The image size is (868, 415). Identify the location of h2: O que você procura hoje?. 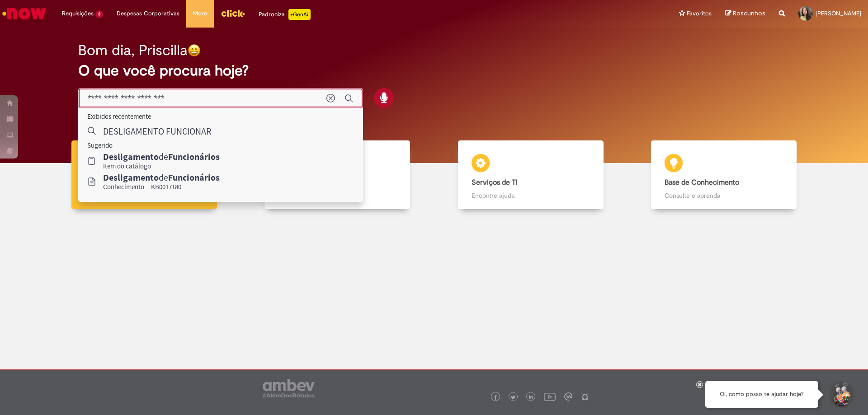
(434, 70).